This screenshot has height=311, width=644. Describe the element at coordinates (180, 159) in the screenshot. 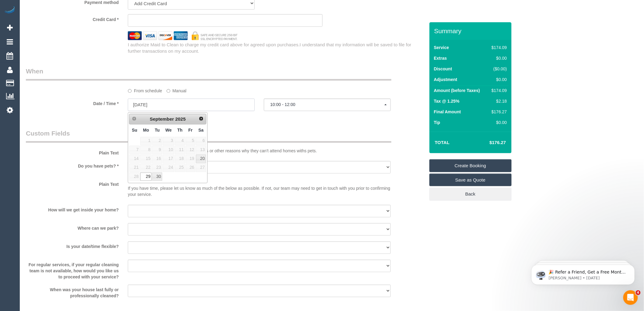

I see `span: 18` at that location.